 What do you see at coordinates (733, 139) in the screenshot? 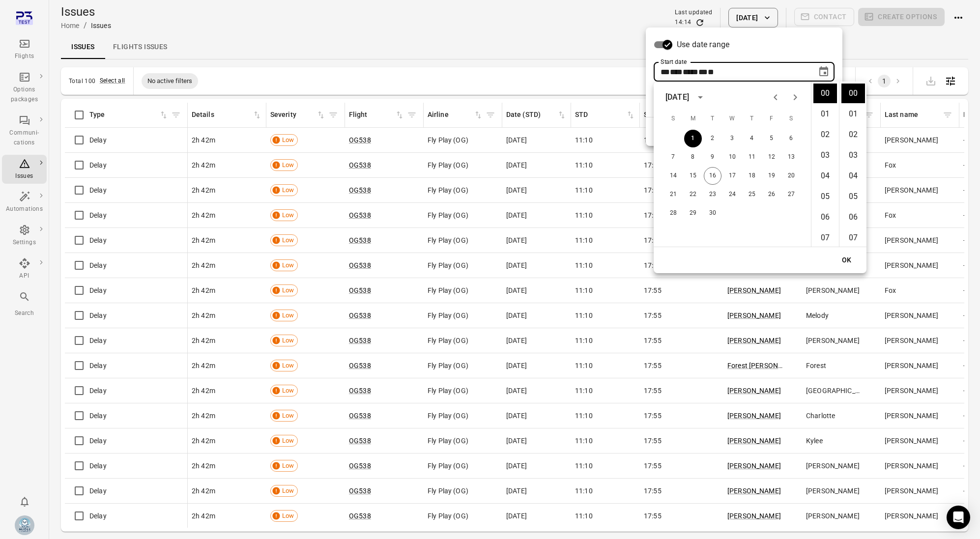
I see `button: 3` at bounding box center [733, 139].